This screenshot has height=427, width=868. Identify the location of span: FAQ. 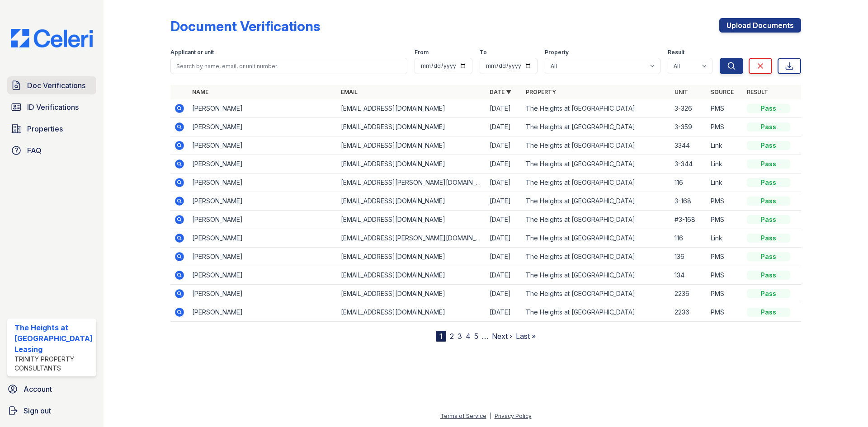
(34, 151).